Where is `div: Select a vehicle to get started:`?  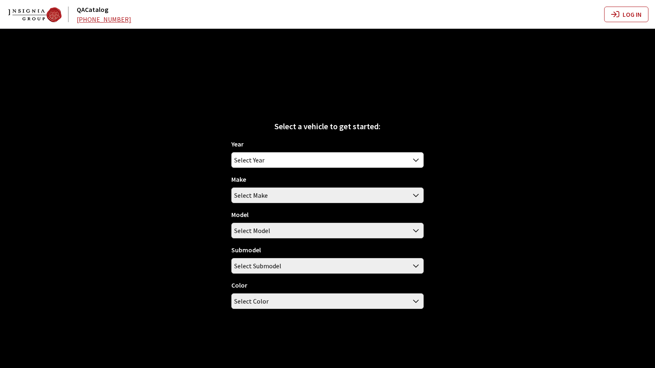
div: Select a vehicle to get started: is located at coordinates (327, 126).